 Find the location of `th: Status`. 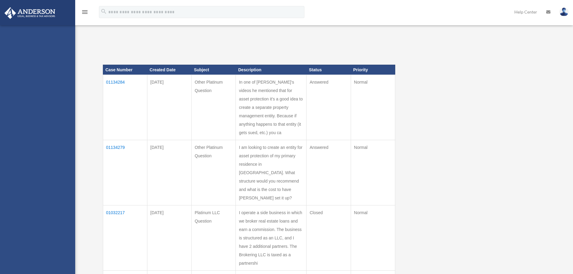

th: Status is located at coordinates (329, 70).